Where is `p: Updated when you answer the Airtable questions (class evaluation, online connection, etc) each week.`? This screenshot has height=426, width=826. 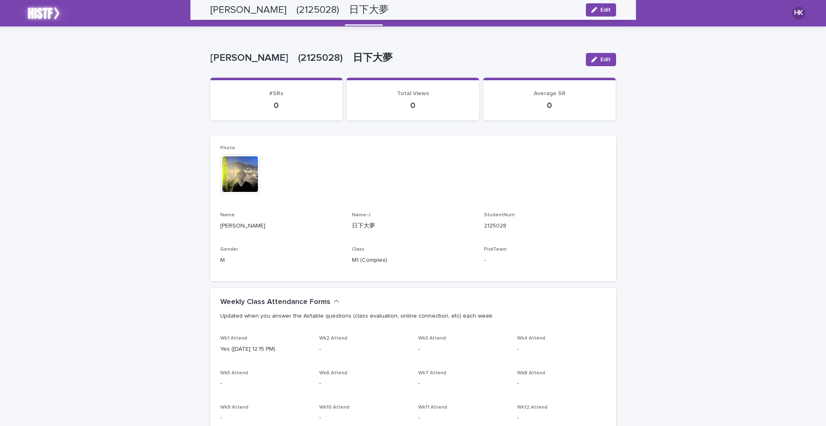
p: Updated when you answer the Airtable questions (class evaluation, online connection, etc) each week. is located at coordinates (412, 316).